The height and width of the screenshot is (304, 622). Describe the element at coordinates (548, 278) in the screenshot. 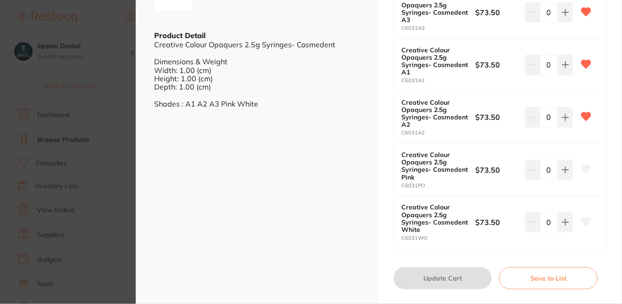

I see `button: Save to List` at that location.